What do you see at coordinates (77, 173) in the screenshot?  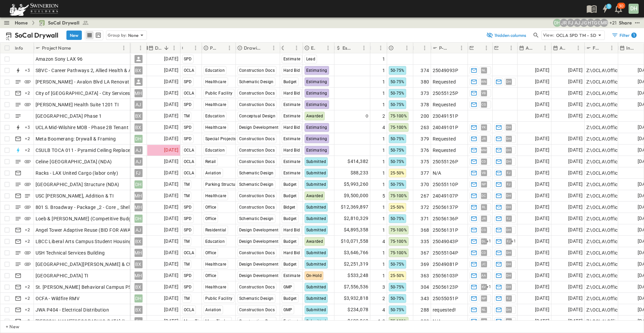 I see `span: Racks - LAX United Cargo (labor only)` at bounding box center [77, 173].